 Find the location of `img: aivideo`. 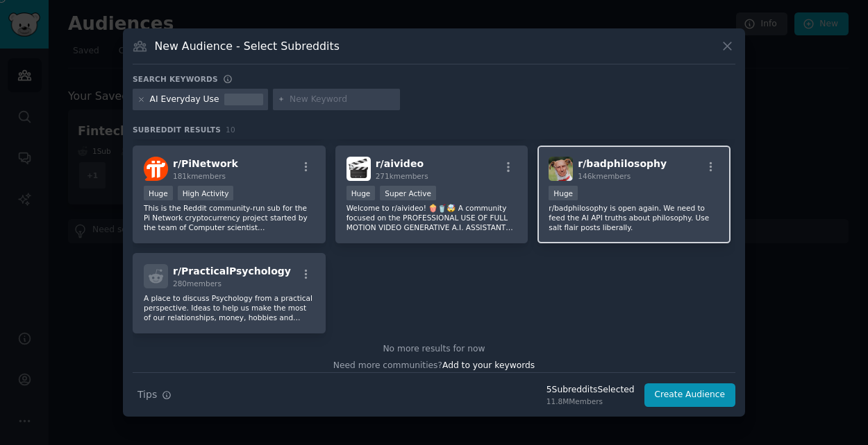

img: aivideo is located at coordinates (358, 168).